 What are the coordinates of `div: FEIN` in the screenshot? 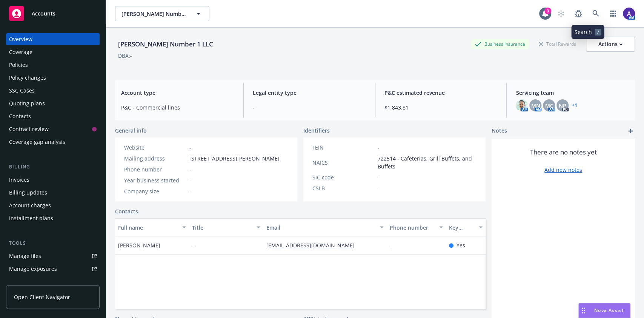 It's located at (343, 147).